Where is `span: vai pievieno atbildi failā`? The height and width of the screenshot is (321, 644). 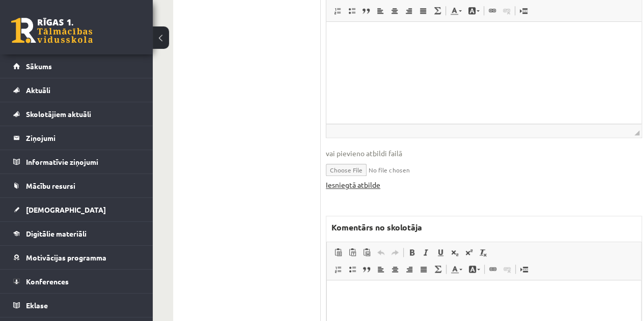
span: vai pievieno atbildi failā is located at coordinates (484, 153).